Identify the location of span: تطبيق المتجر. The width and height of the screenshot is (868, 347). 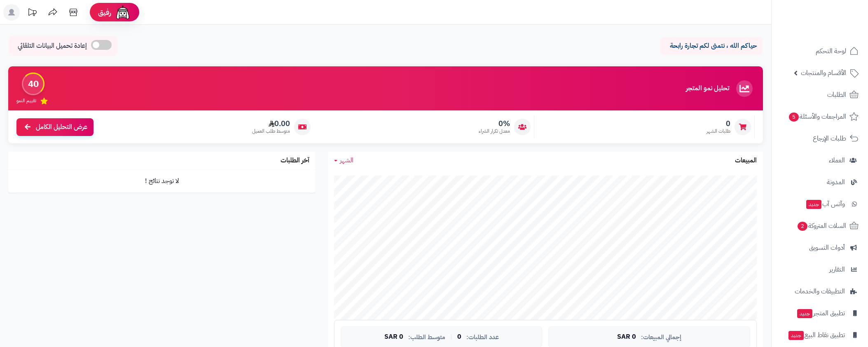
(821, 313).